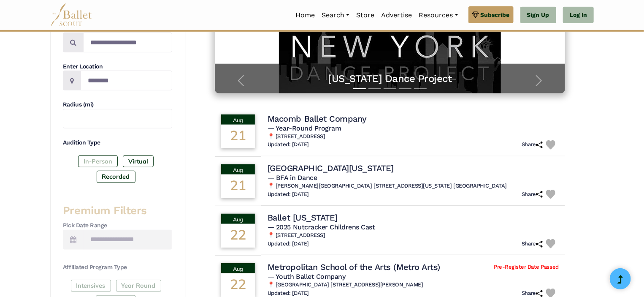 The height and width of the screenshot is (297, 644). Describe the element at coordinates (476, 15) in the screenshot. I see `img: gem.svg` at that location.